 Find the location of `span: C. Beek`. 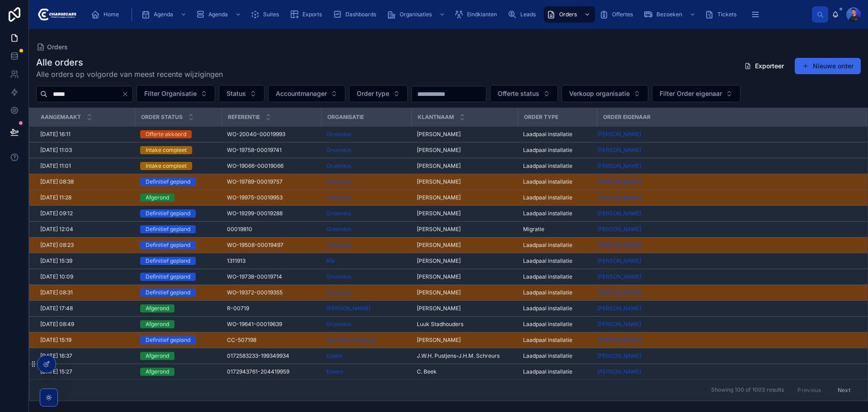

span: C. Beek is located at coordinates (427, 371).